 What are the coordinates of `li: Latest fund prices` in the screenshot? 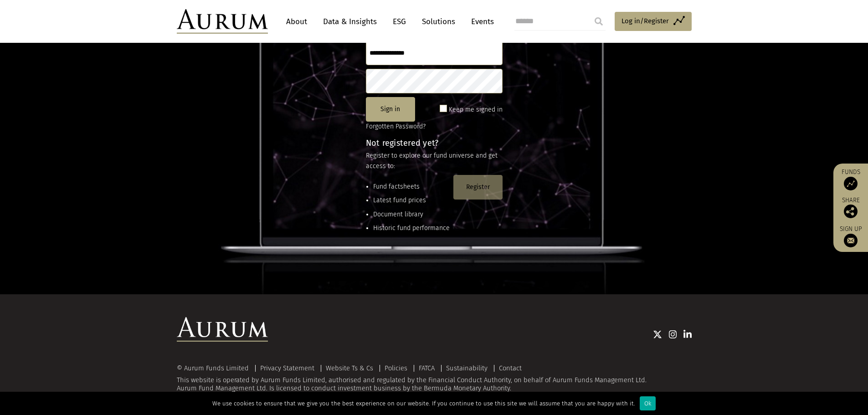 It's located at (411, 200).